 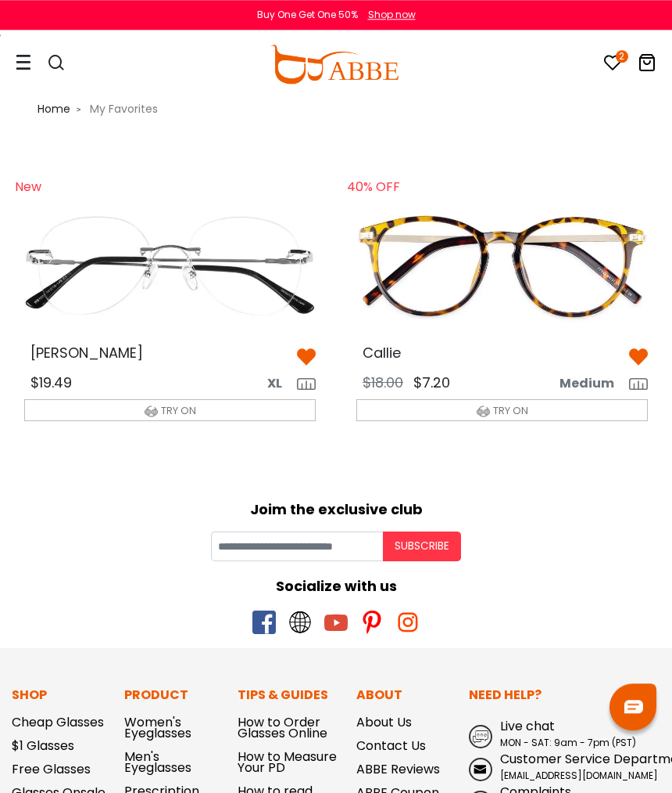 What do you see at coordinates (568, 742) in the screenshot?
I see `span: MON - SAT: 9am - 7pm (PST)` at bounding box center [568, 742].